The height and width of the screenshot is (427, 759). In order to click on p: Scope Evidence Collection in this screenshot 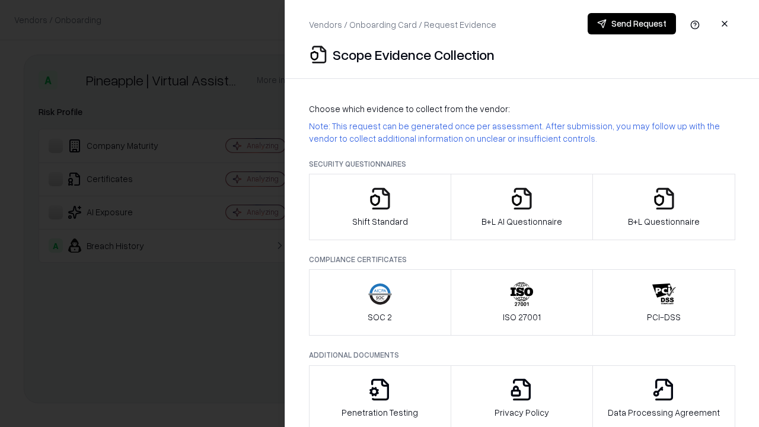, I will do `click(413, 55)`.